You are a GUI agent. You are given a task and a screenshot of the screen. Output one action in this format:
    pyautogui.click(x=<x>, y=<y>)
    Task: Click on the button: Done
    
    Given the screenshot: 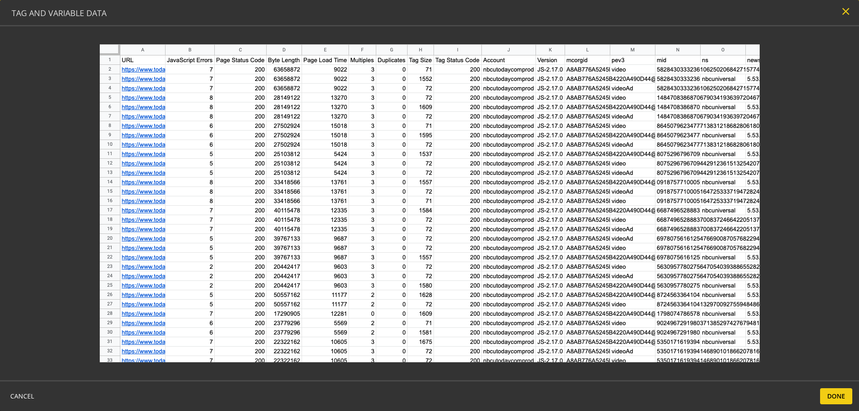 What is the action you would take?
    pyautogui.click(x=836, y=396)
    